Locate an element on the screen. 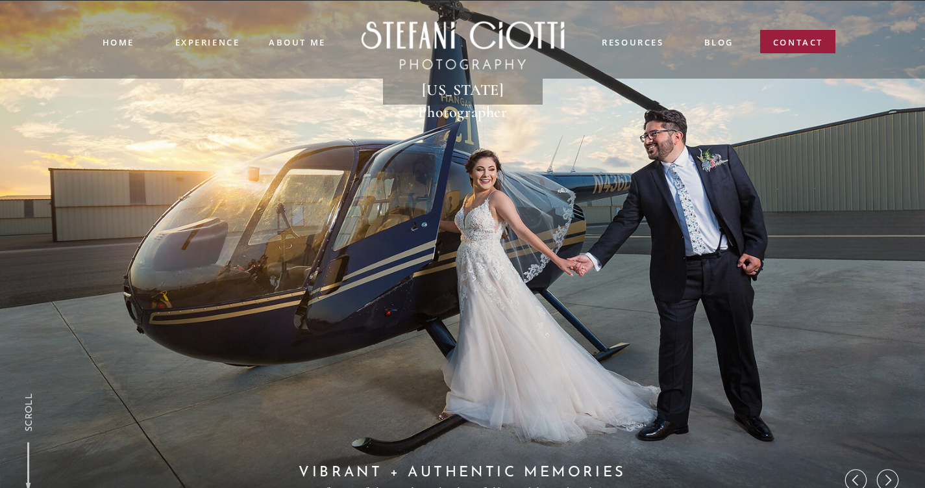  nav: Home is located at coordinates (118, 42).